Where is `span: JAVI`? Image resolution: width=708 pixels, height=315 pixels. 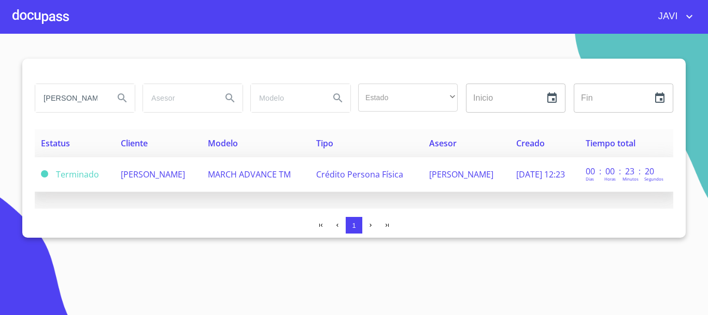 span: JAVI is located at coordinates (667, 17).